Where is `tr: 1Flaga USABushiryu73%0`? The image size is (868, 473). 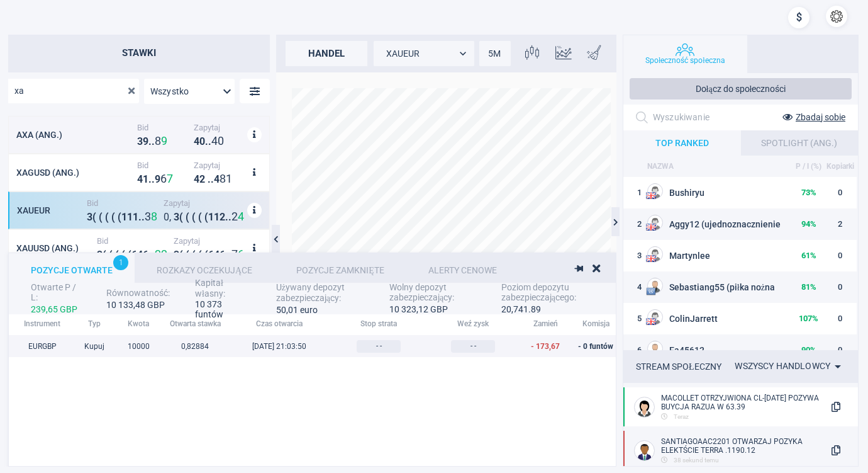
tr: 1Flaga USABushiryu73%0 is located at coordinates (740, 193).